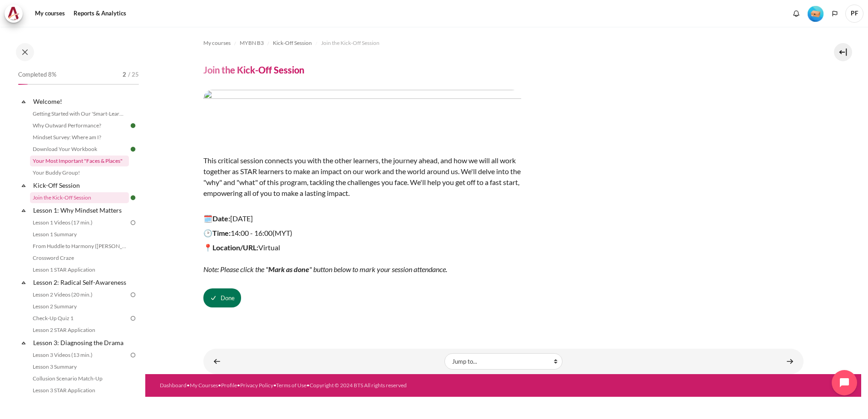  What do you see at coordinates (222, 298) in the screenshot?
I see `button: Join the Kick-Off Session is marked as done. Press to undo.` at bounding box center [222, 298].